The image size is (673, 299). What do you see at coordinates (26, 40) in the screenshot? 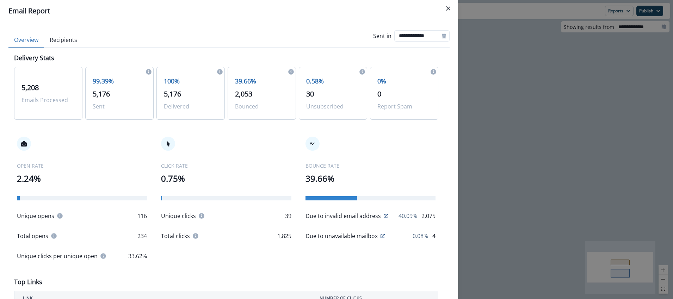
I see `button: Overview` at bounding box center [26, 40].